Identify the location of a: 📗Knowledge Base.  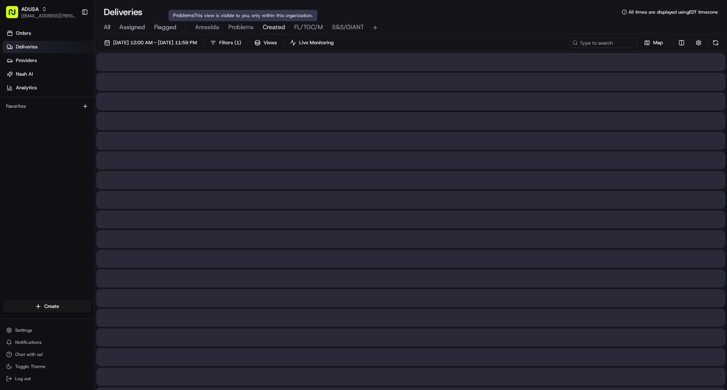
(33, 114).